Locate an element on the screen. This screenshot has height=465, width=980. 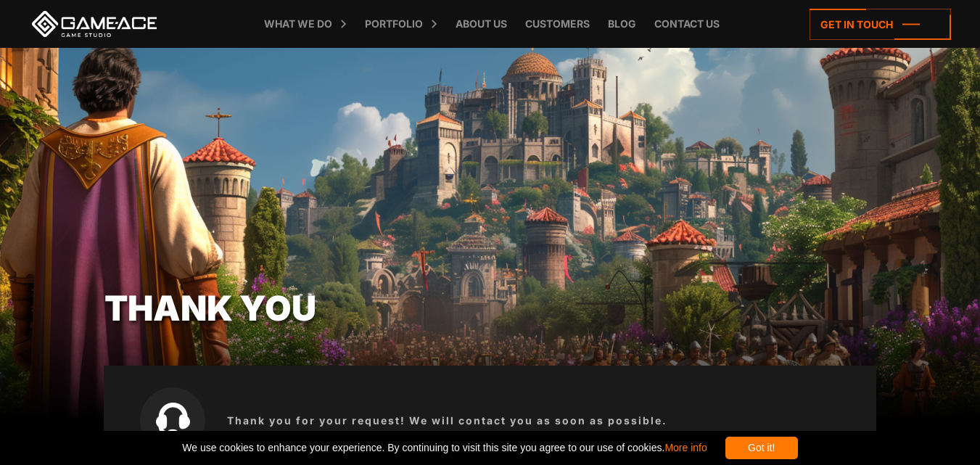
div: Got it! is located at coordinates (762, 448).